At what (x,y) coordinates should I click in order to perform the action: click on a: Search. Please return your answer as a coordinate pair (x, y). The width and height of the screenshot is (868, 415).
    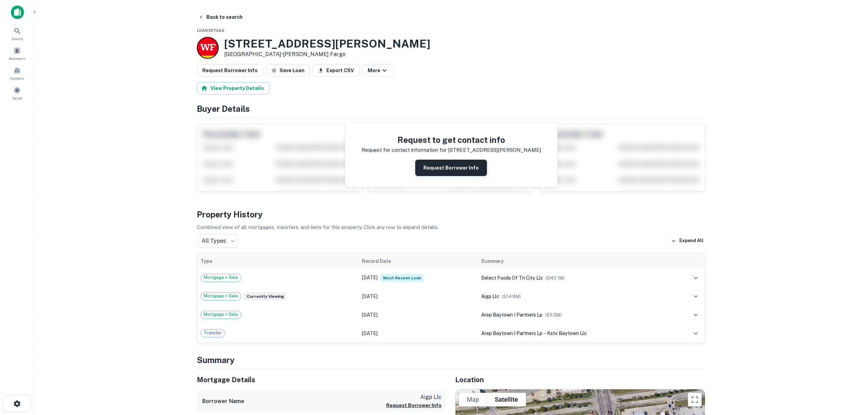
    Looking at the image, I should click on (17, 33).